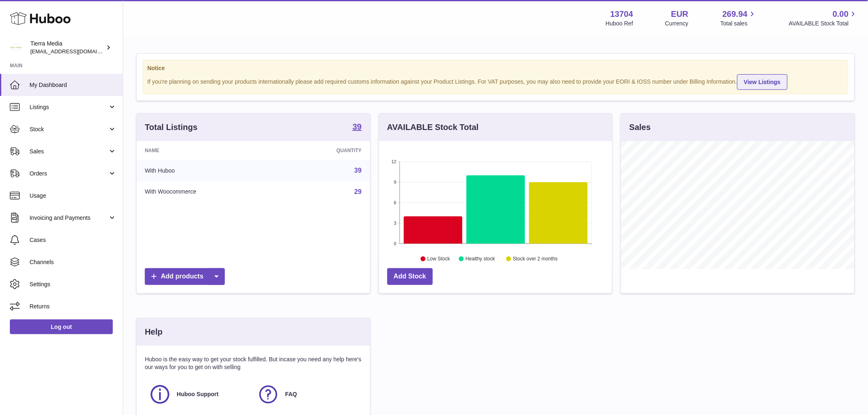  I want to click on div: Currency, so click(677, 24).